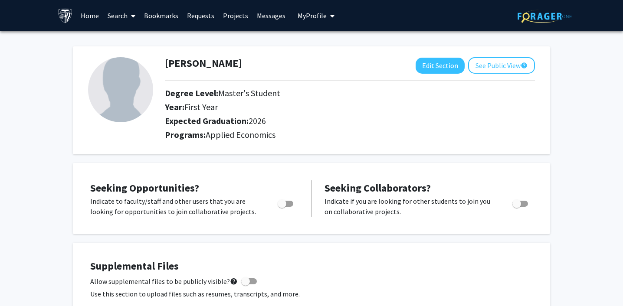 The image size is (623, 306). Describe the element at coordinates (440, 66) in the screenshot. I see `button: Edit Section` at that location.